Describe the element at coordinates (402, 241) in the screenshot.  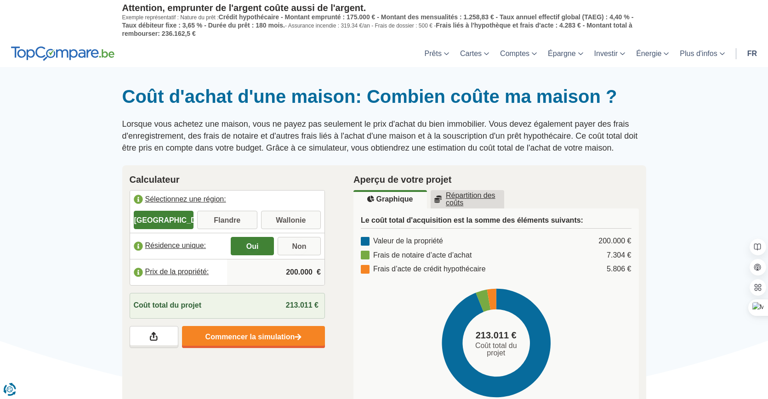
I see `div: Valeur de la propriété` at that location.